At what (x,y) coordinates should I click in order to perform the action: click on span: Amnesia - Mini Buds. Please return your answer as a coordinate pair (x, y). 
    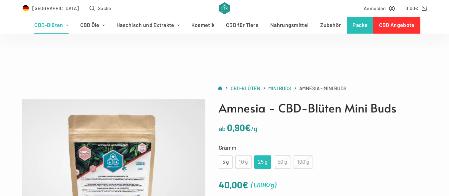
    Looking at the image, I should click on (323, 88).